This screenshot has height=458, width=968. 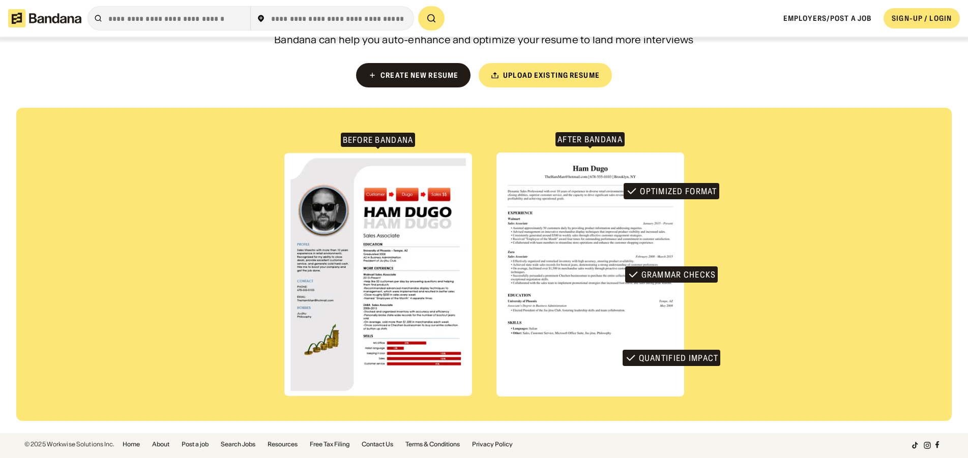 What do you see at coordinates (238, 445) in the screenshot?
I see `a: Search Jobs` at bounding box center [238, 445].